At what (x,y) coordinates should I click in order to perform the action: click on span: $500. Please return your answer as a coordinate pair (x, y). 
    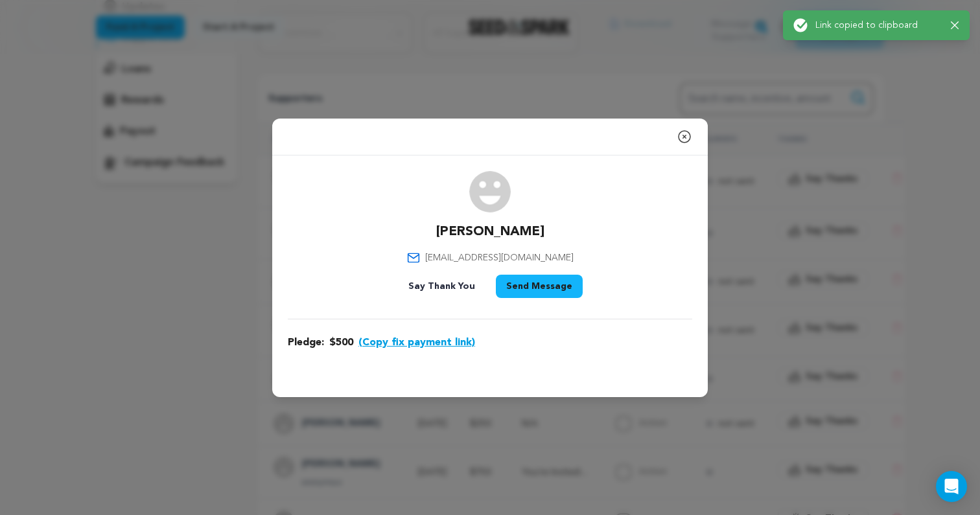
    Looking at the image, I should click on (341, 343).